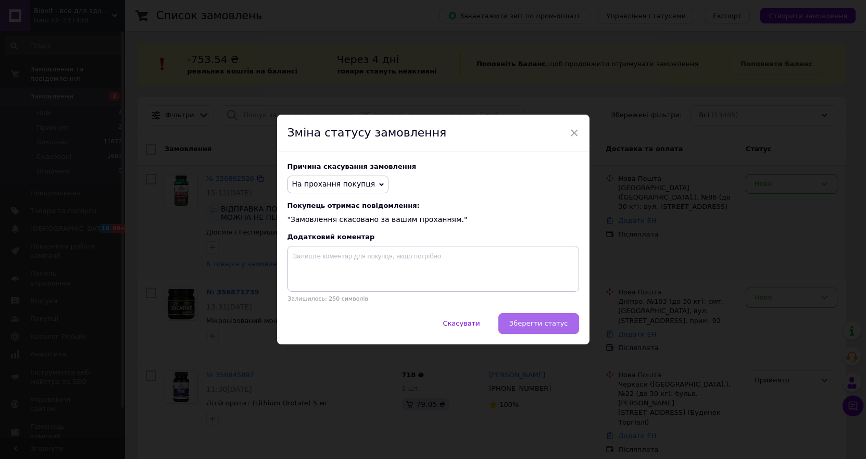 Image resolution: width=866 pixels, height=459 pixels. I want to click on p: Залишилось: 250 символів, so click(433, 298).